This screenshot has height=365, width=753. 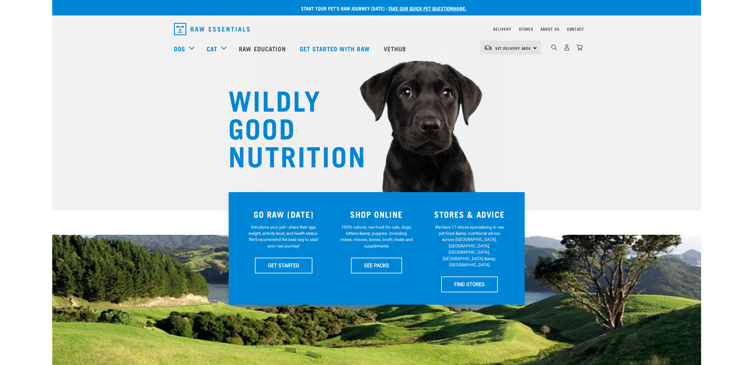 I want to click on img: Raw Essentials Logo, so click(x=212, y=29).